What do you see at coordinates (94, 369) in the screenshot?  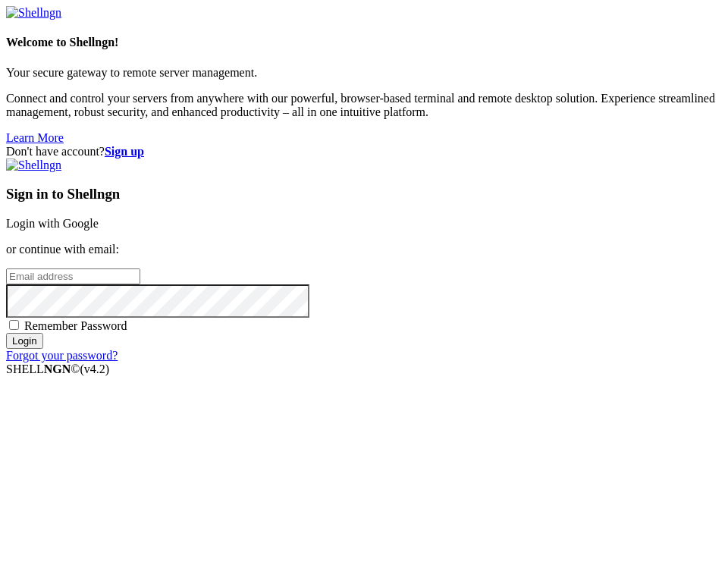 I see `span: 4.2.0` at bounding box center [94, 369].